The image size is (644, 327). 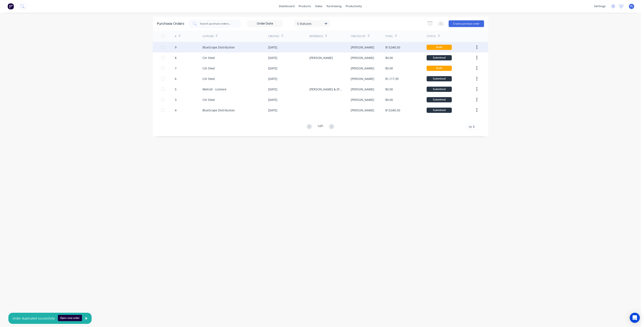 What do you see at coordinates (11, 7) in the screenshot?
I see `img: Factory` at bounding box center [11, 7].